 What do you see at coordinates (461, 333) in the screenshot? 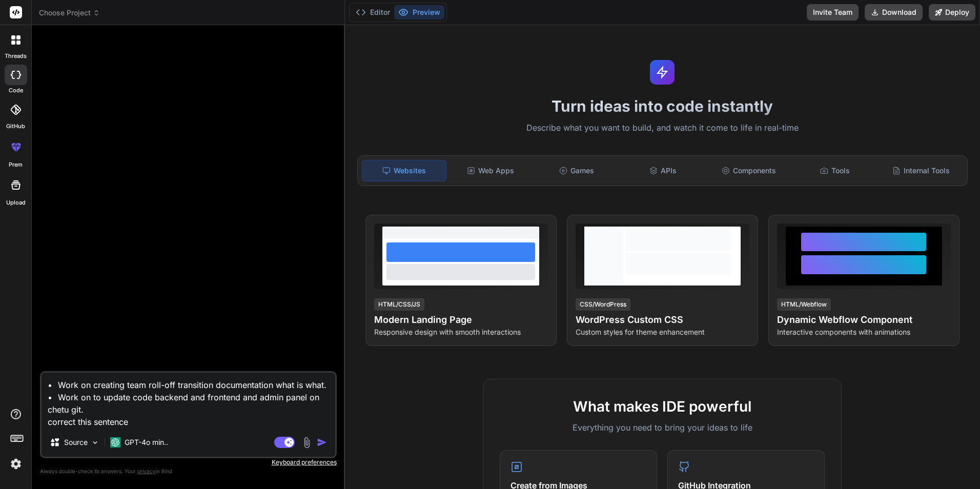
I see `p: Responsive design with smooth interactions` at bounding box center [461, 333].